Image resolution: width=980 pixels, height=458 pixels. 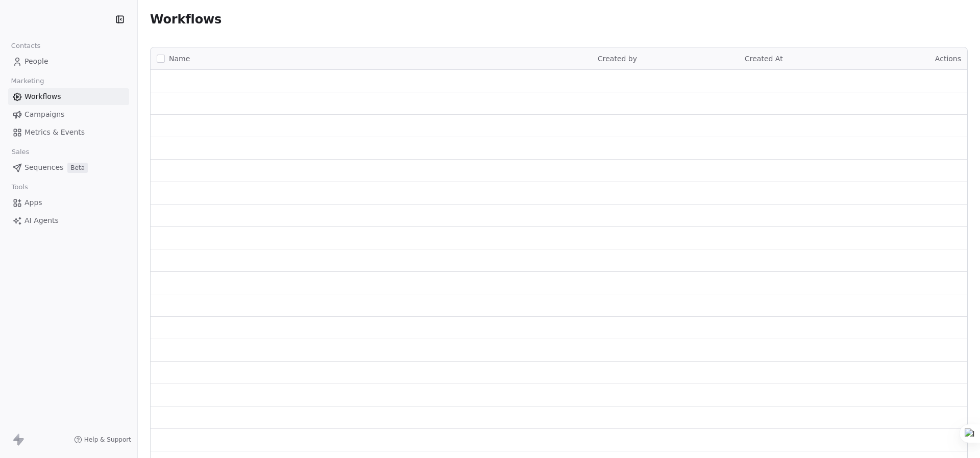 I want to click on span: Sequences, so click(x=44, y=167).